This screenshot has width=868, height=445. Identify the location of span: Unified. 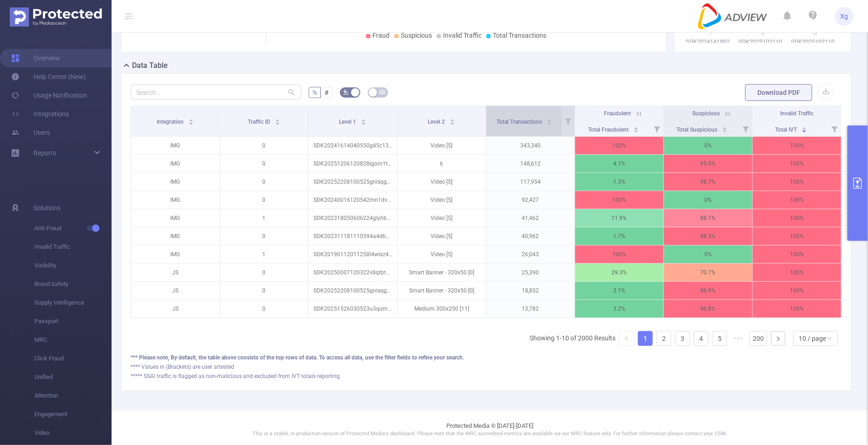
(73, 377).